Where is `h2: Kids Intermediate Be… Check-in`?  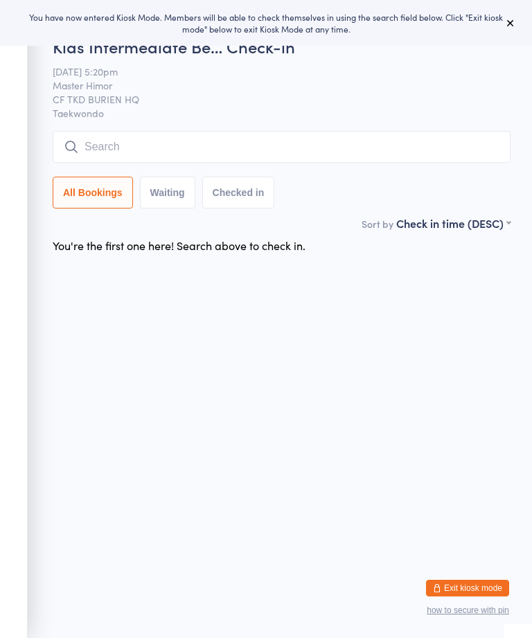 h2: Kids Intermediate Be… Check-in is located at coordinates (281, 46).